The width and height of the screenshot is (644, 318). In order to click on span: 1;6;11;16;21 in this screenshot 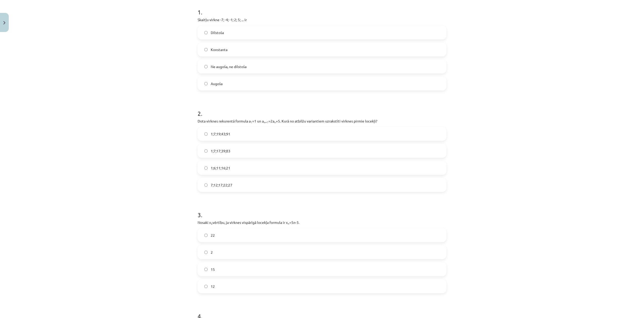, I will do `click(220, 168)`.